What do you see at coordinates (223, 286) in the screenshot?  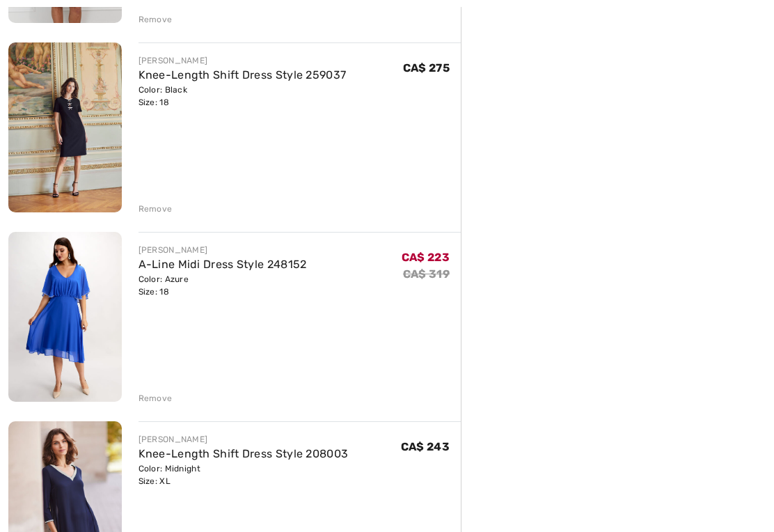 I see `div: Color: Azure Size: 18` at bounding box center [223, 286].